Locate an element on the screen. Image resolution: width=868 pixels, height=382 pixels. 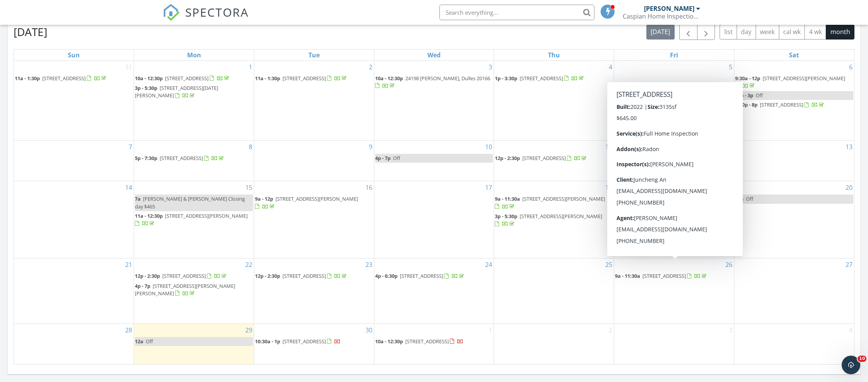
a: Go to September 13, 2025 is located at coordinates (849, 147).